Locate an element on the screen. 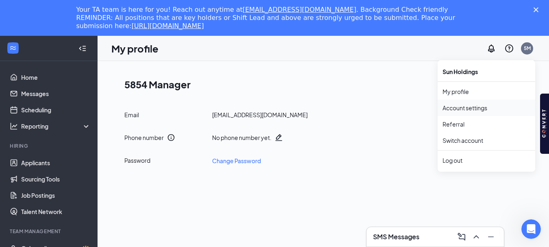 This screenshot has width=549, height=247. div: Password is located at coordinates (165, 161).